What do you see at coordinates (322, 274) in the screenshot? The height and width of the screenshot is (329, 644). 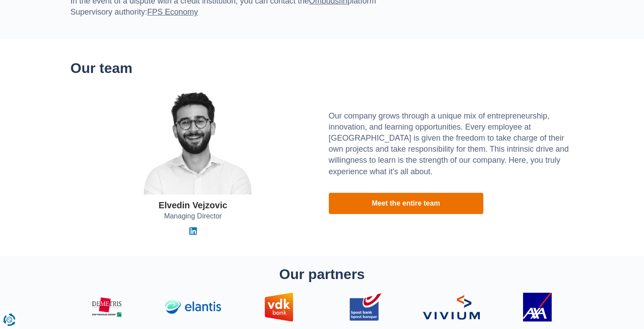 I see `font: Our partners` at bounding box center [322, 274].